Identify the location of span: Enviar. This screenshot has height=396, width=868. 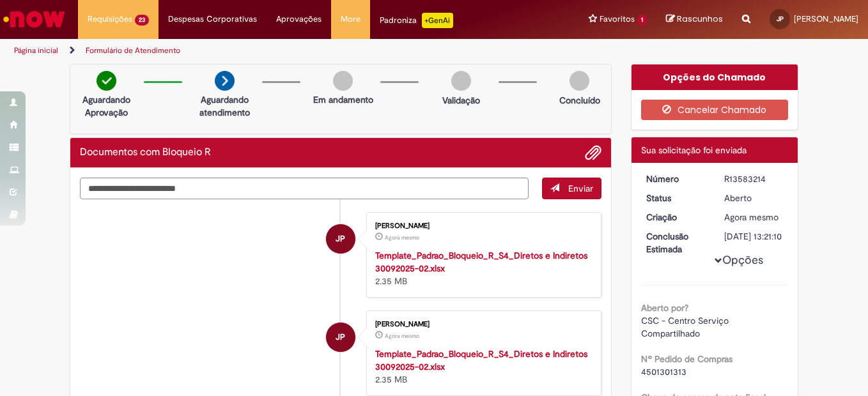
(580, 189).